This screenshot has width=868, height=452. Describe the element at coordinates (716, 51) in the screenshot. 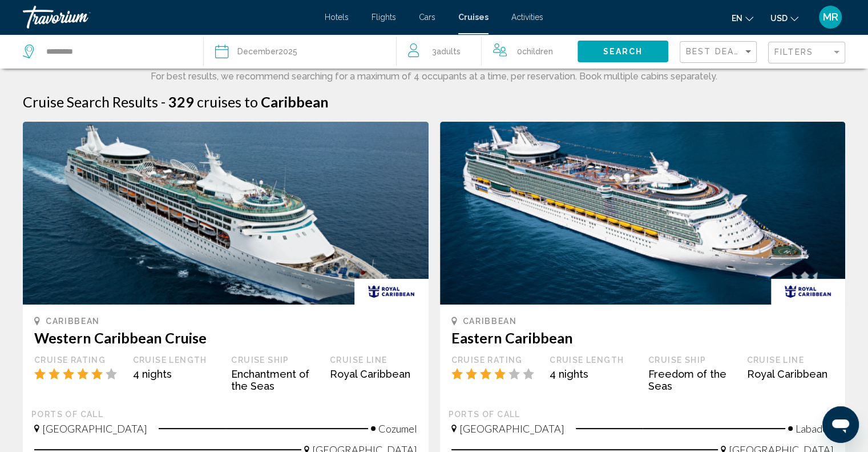

I see `span: Best Deals` at that location.